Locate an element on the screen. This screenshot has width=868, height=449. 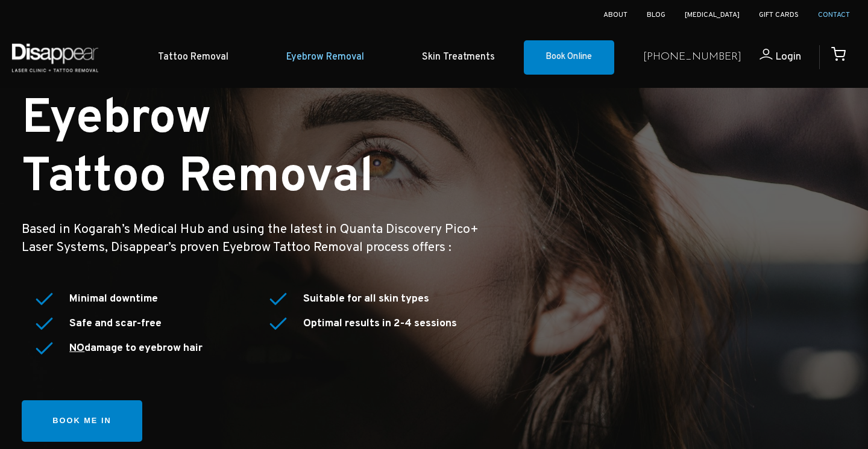
strong: Optimal results in 2-4 sessions is located at coordinates (379, 323).